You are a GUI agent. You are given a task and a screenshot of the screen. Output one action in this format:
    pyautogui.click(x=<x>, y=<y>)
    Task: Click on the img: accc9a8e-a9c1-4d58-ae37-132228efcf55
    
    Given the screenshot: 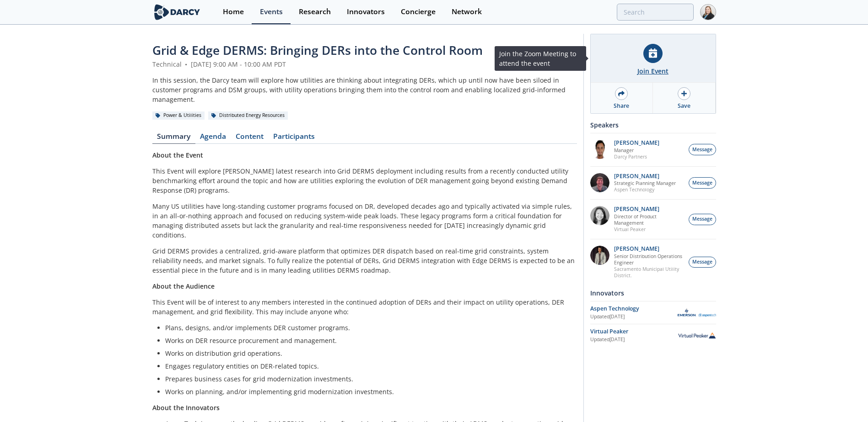 What is the action you would take?
    pyautogui.click(x=600, y=183)
    